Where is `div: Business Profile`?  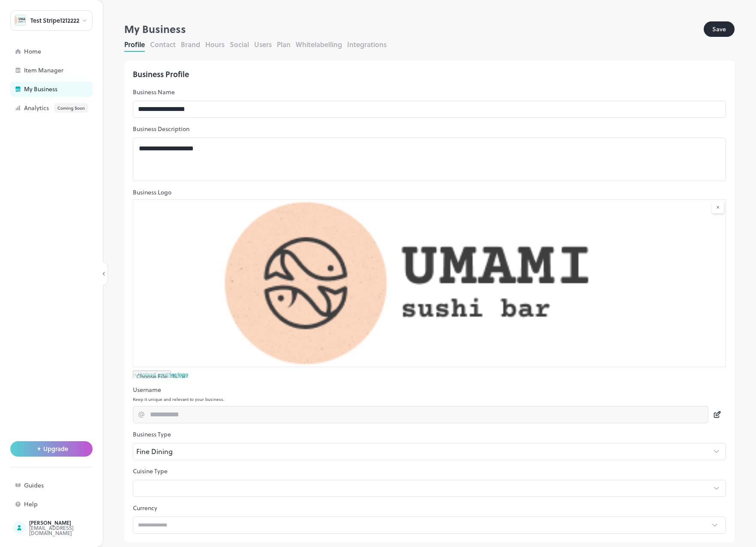
div: Business Profile is located at coordinates (429, 74).